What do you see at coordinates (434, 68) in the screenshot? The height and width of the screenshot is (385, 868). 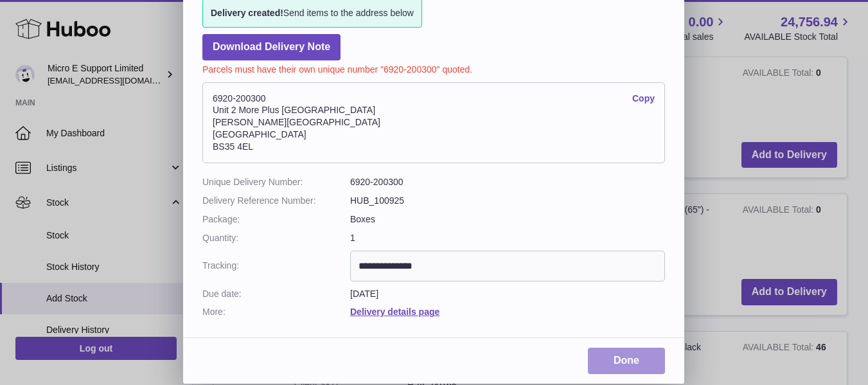 I see `p: Parcels must have their own unique number "6920-200300" quoted.` at bounding box center [434, 68].